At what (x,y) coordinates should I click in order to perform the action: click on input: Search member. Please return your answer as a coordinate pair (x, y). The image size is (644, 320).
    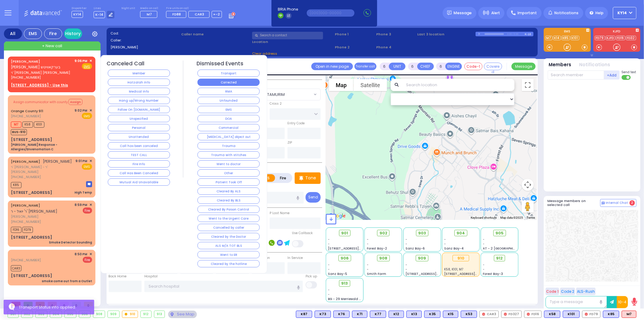
    Looking at the image, I should click on (576, 75).